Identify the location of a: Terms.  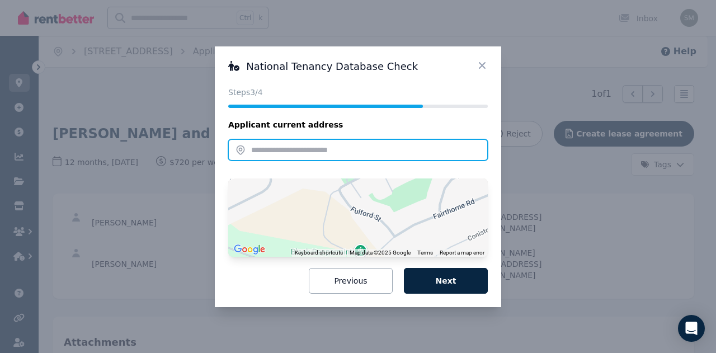
(425, 252).